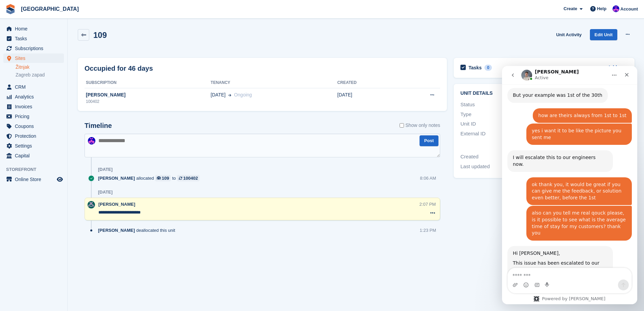  What do you see at coordinates (502, 166) in the screenshot?
I see `div: Last updated` at bounding box center [502, 166].